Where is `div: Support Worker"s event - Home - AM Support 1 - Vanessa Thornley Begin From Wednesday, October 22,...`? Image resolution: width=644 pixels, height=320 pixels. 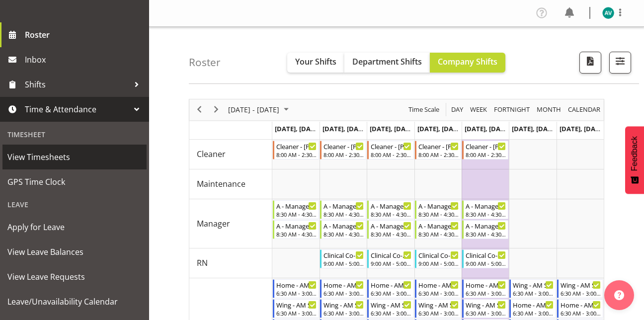 div: Support Worker"s event - Home - AM Support 1 - Vanessa Thornley Begin From Wednesday, October 22,... is located at coordinates (390, 288).